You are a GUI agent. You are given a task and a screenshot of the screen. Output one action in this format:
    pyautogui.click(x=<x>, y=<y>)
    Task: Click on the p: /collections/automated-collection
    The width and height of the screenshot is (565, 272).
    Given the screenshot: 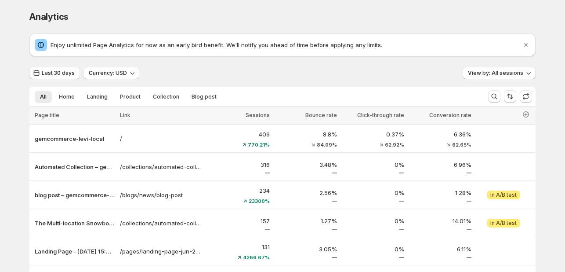 What is the action you would take?
    pyautogui.click(x=161, y=167)
    